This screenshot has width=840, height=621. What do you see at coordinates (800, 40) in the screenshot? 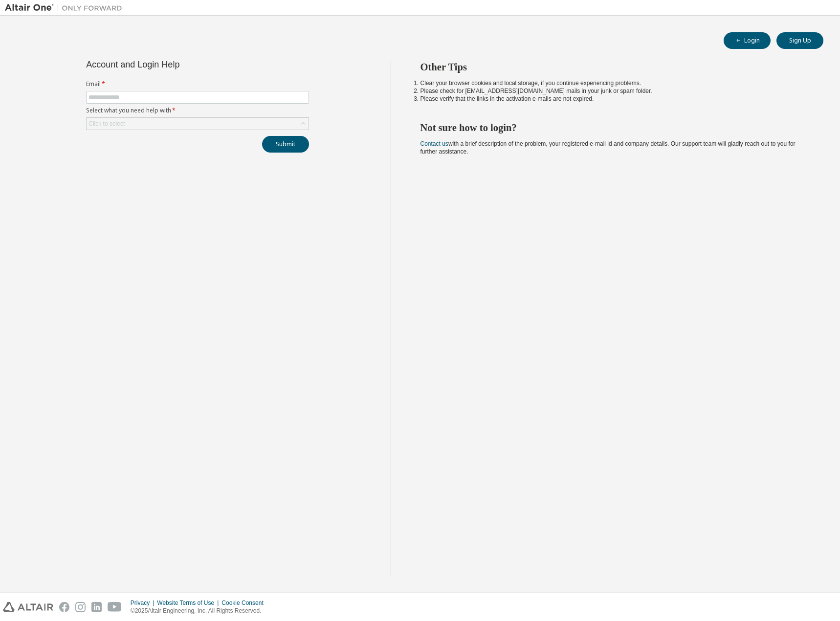
I see `button: Sign Up` at bounding box center [800, 40].